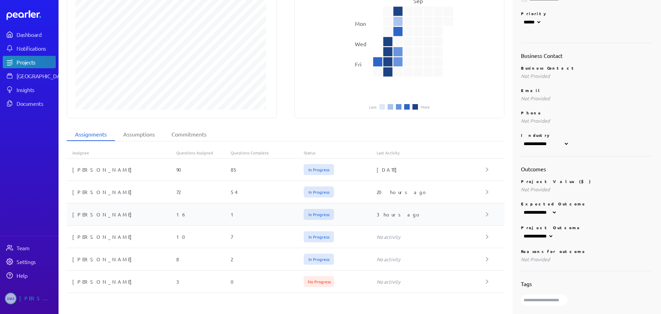 The image size is (661, 314). Describe the element at coordinates (203, 153) in the screenshot. I see `div: Questions Assigned` at that location.